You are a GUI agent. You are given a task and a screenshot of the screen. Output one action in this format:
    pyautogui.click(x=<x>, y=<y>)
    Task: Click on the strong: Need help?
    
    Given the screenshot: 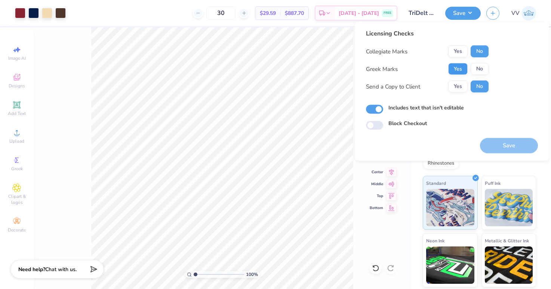 What is the action you would take?
    pyautogui.click(x=32, y=270)
    